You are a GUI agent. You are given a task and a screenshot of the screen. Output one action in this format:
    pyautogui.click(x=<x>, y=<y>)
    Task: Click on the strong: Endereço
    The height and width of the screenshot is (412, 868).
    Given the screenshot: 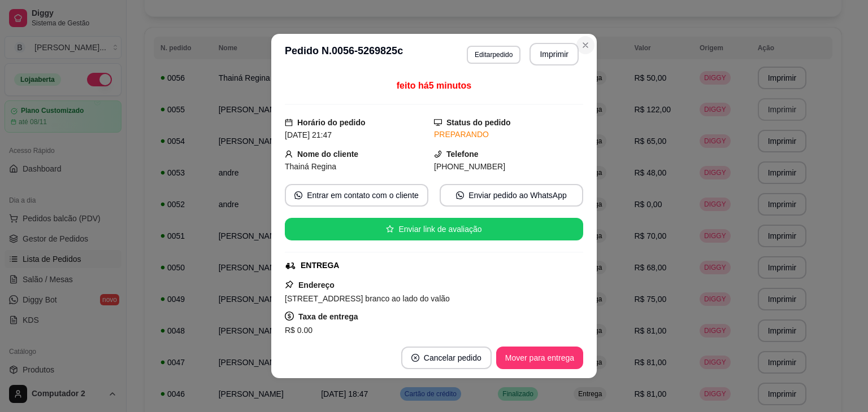 What is the action you would take?
    pyautogui.click(x=316, y=285)
    